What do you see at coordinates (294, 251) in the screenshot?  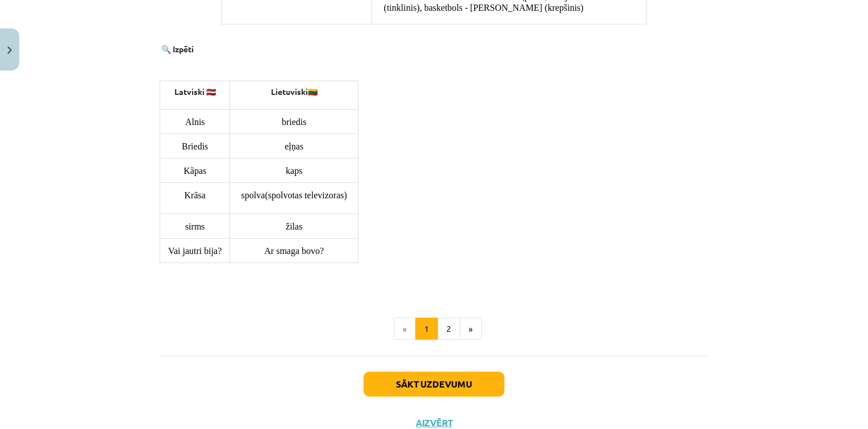 I see `span: Ar smaga bovo?` at bounding box center [294, 251].